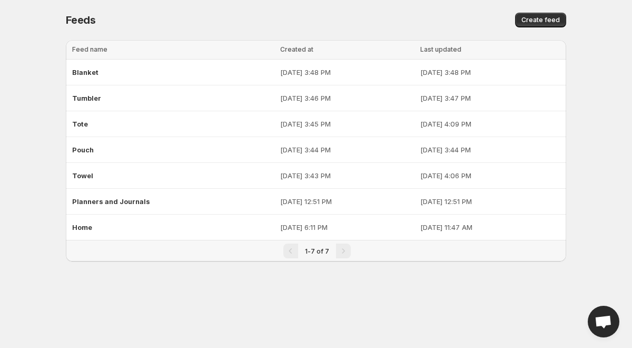  Describe the element at coordinates (85, 72) in the screenshot. I see `span: Blanket` at that location.